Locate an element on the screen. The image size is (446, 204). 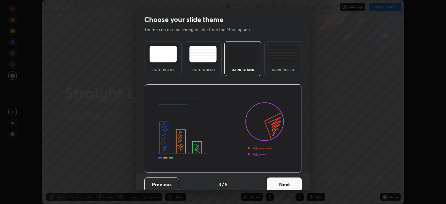
img: lightTheme.e5ed3b09.svg is located at coordinates (163, 54).